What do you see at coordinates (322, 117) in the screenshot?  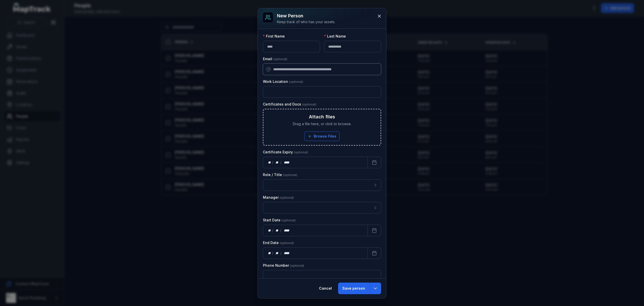 I see `h3: Attach files` at bounding box center [322, 117].